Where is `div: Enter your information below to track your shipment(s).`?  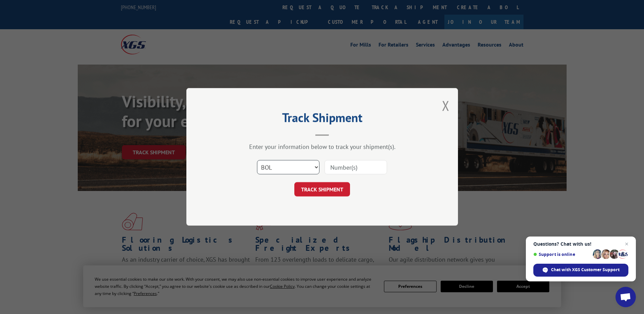
div: Enter your information below to track your shipment(s). is located at coordinates (322, 147).